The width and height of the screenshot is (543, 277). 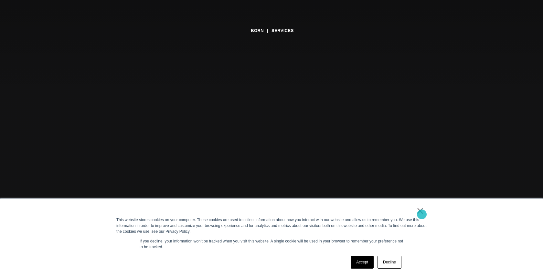 I want to click on a: BORN, so click(x=257, y=31).